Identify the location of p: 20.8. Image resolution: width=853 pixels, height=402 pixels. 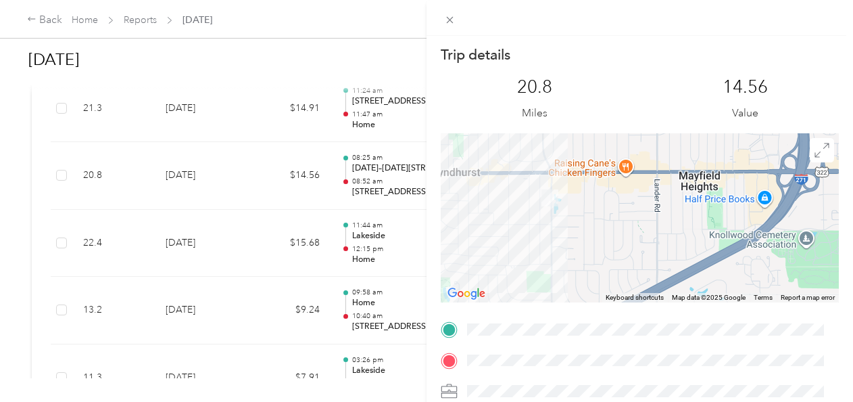
(535, 87).